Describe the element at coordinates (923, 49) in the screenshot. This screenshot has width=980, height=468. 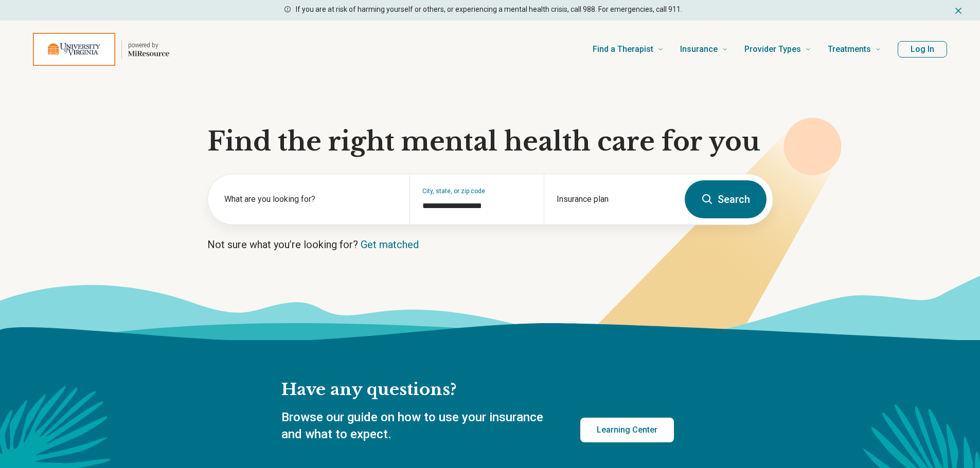
I see `button: Log In` at that location.